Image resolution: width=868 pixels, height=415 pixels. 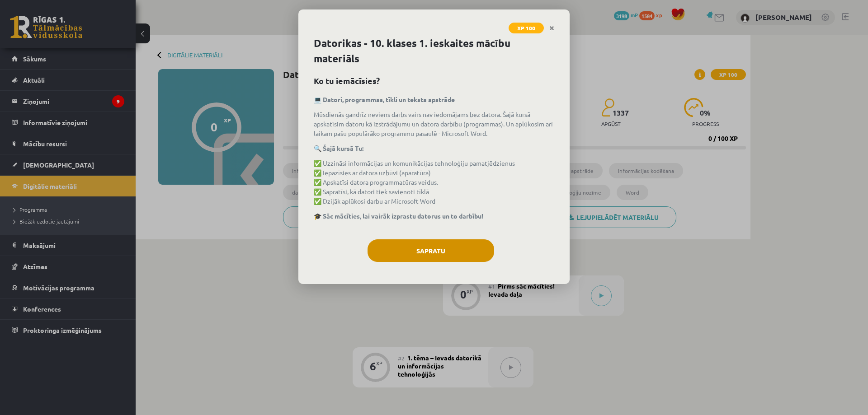 I want to click on h2: Ko tu iemācīsies?, so click(x=434, y=81).